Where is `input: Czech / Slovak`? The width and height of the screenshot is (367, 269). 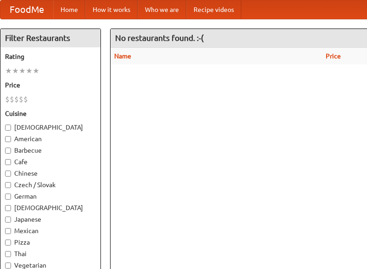
input: Czech / Slovak is located at coordinates (8, 185).